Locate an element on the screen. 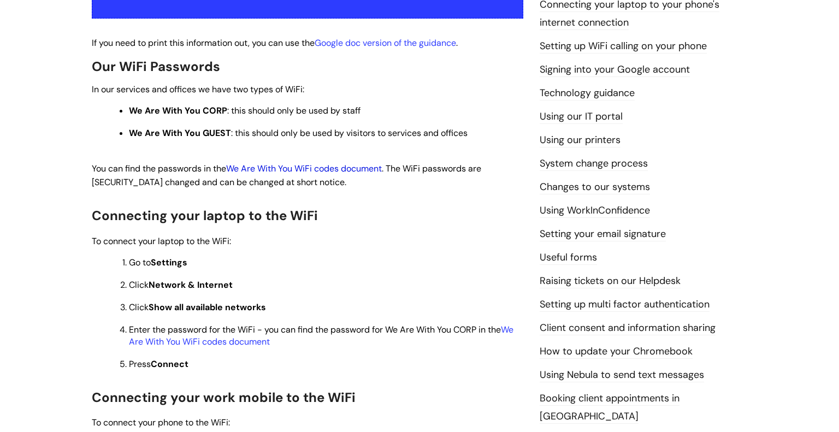 The image size is (839, 432). a: Using Nebula to send text messages is located at coordinates (621, 375).